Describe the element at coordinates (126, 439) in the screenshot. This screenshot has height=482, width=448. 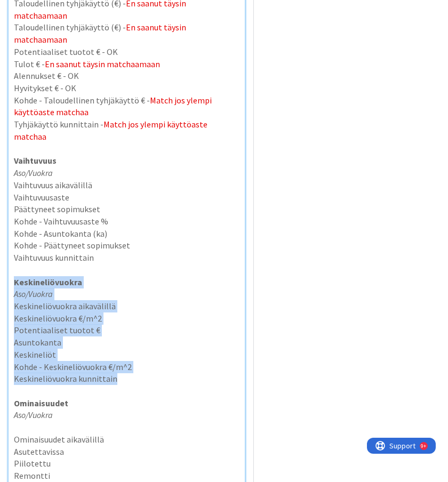
I see `p: Ominaisuudet aikavälillä` at that location.